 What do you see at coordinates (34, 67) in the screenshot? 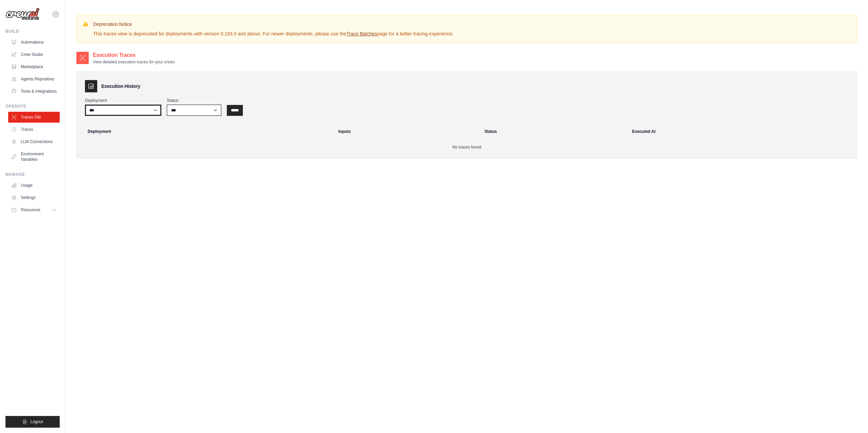
I see `a: Marketplace` at bounding box center [34, 67].